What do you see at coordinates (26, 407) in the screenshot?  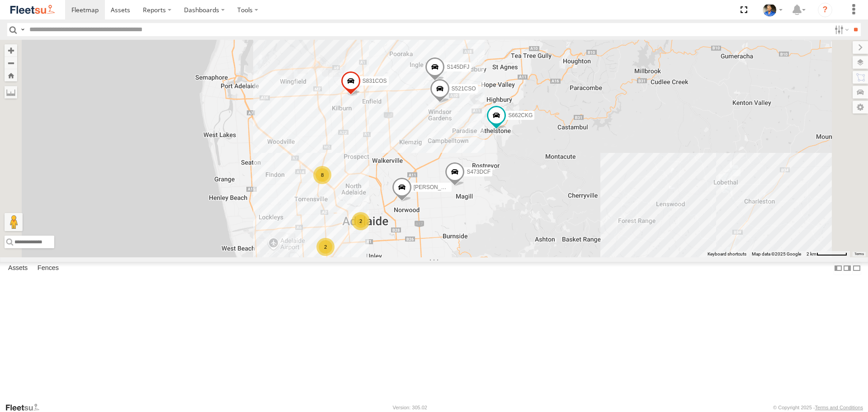 I see `a: Visit our Website` at bounding box center [26, 407].